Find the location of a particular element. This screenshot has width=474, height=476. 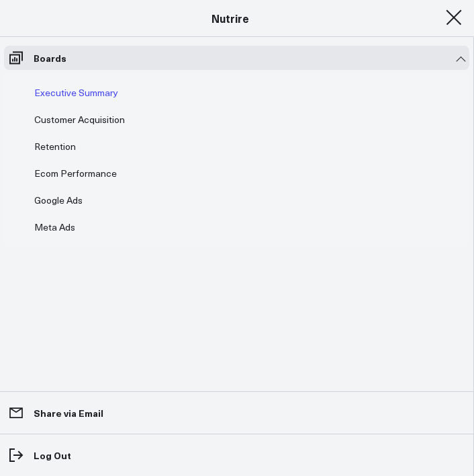

div: Retention is located at coordinates (55, 147).